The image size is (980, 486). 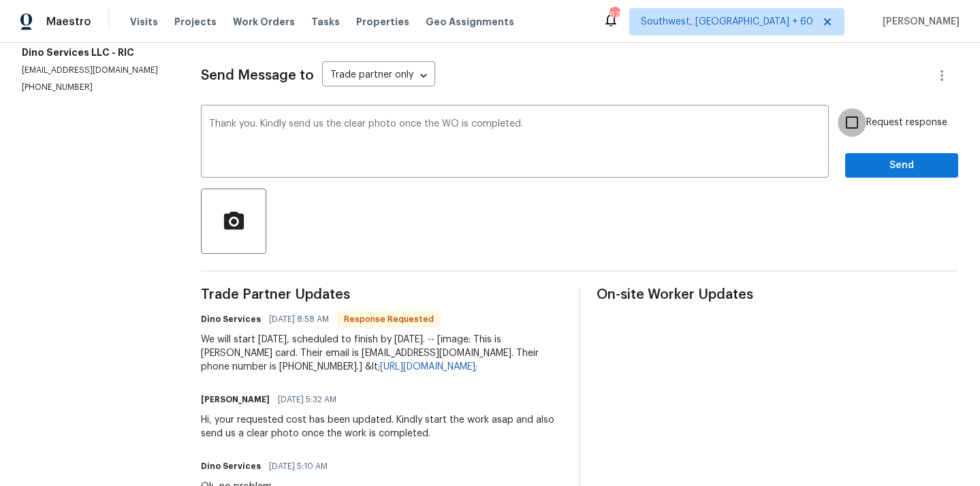 I want to click on span: Send, so click(x=901, y=166).